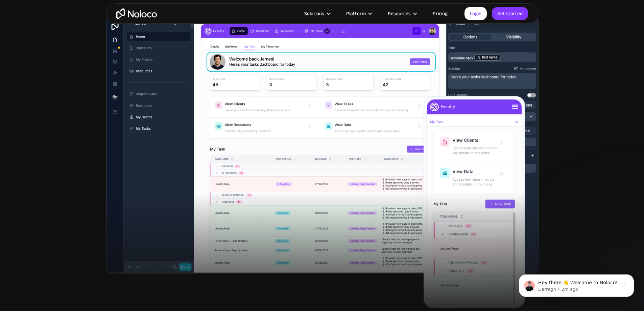 The image size is (644, 311). I want to click on a: Login, so click(476, 14).